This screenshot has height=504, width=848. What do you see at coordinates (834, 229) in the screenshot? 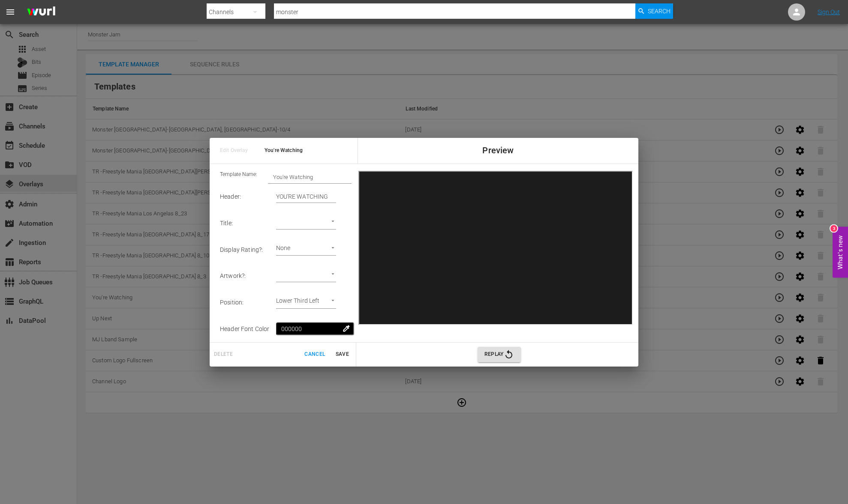
I see `div: 3` at bounding box center [834, 229].